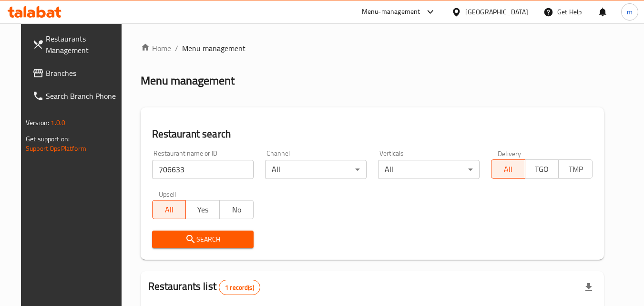  Describe the element at coordinates (214, 48) in the screenshot. I see `span: Menu management` at that location.